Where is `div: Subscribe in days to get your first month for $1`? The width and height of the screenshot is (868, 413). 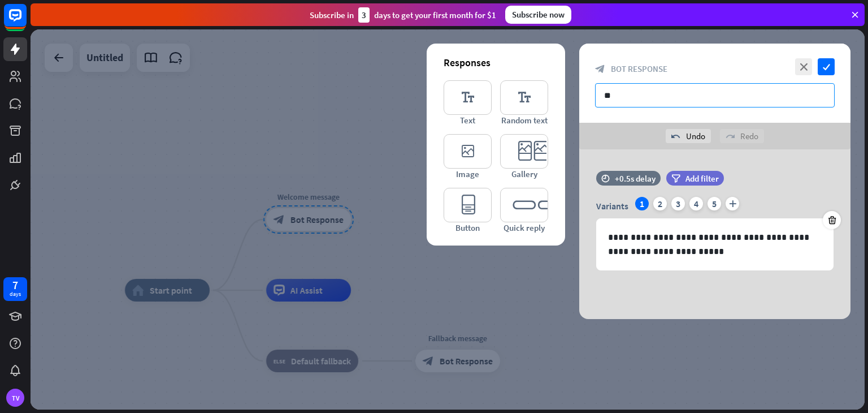 div: Subscribe in days to get your first month for $1 is located at coordinates (403, 14).